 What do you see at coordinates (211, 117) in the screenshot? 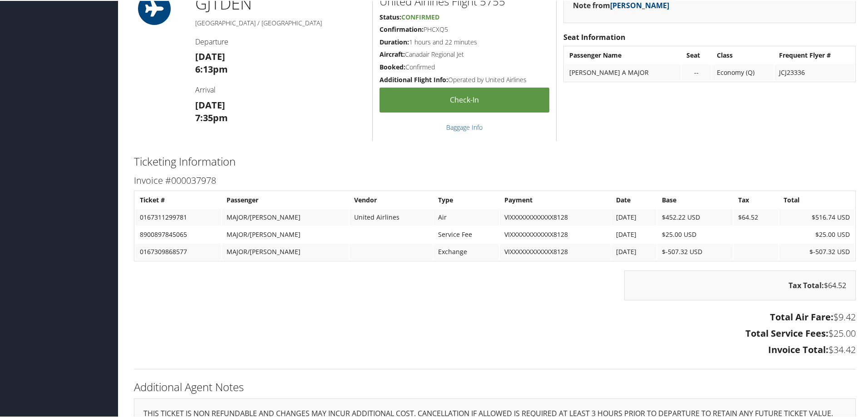
I see `strong: 7:35pm` at bounding box center [211, 117].